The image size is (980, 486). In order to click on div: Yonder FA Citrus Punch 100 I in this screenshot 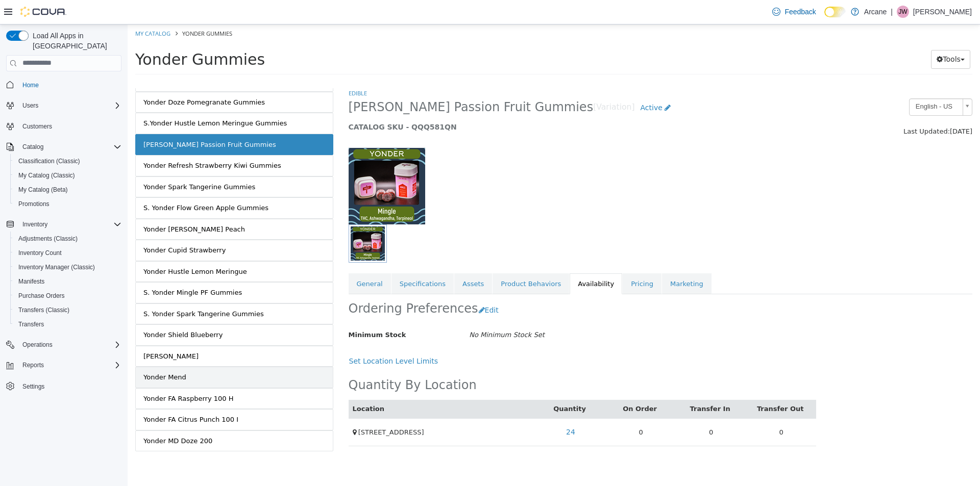, I will do `click(63, 395)`.